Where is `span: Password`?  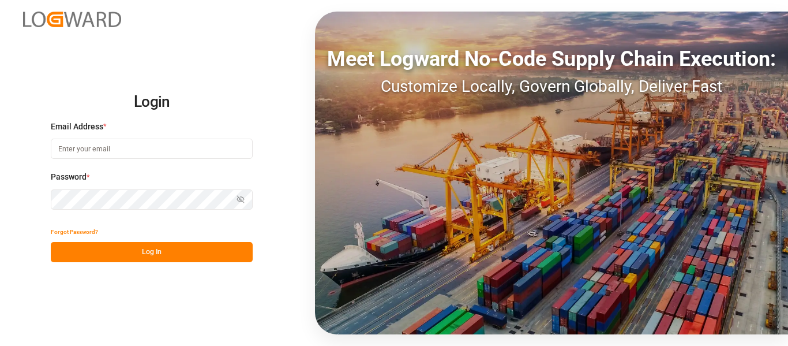 span: Password is located at coordinates (69, 177).